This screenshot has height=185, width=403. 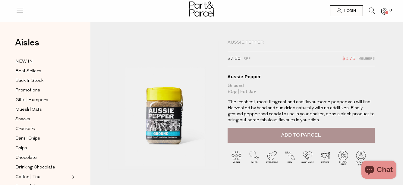 What do you see at coordinates (35, 168) in the screenshot?
I see `span: Drinking Chocolate` at bounding box center [35, 168].